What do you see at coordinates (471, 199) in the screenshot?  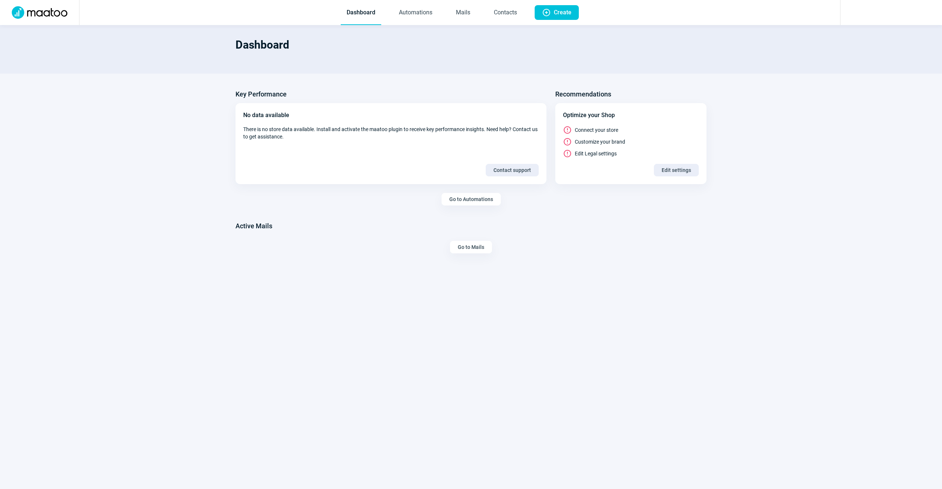 I see `button: Go to Automations` at bounding box center [471, 199].